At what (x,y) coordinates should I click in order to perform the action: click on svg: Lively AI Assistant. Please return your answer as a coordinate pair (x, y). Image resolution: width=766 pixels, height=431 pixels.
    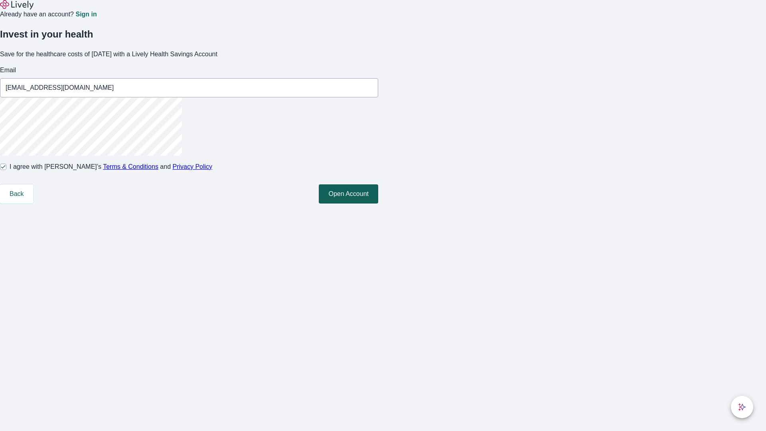
    Looking at the image, I should click on (742, 407).